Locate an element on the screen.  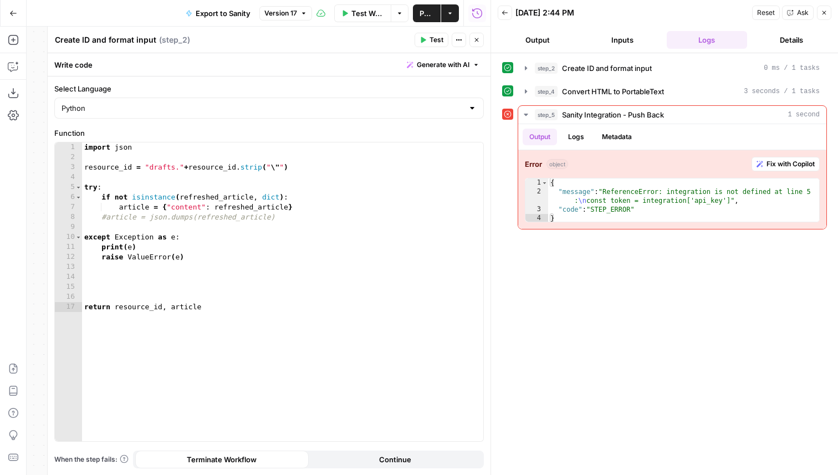
textarea: Create ID and format input is located at coordinates (105, 40).